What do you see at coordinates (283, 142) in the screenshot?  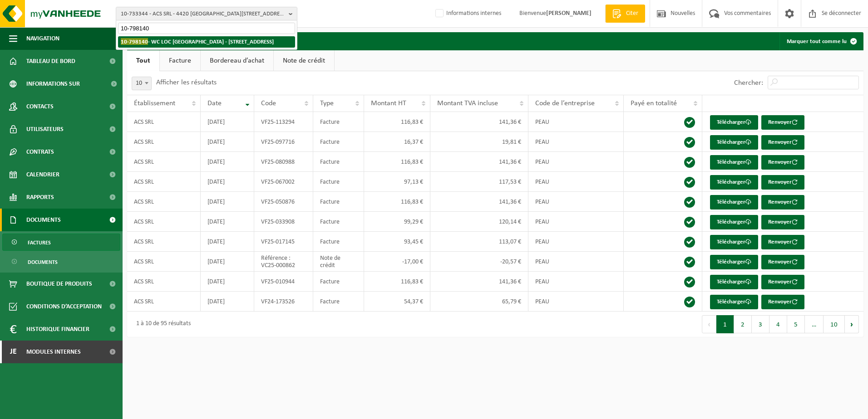 I see `td: VF25-097716` at bounding box center [283, 142].